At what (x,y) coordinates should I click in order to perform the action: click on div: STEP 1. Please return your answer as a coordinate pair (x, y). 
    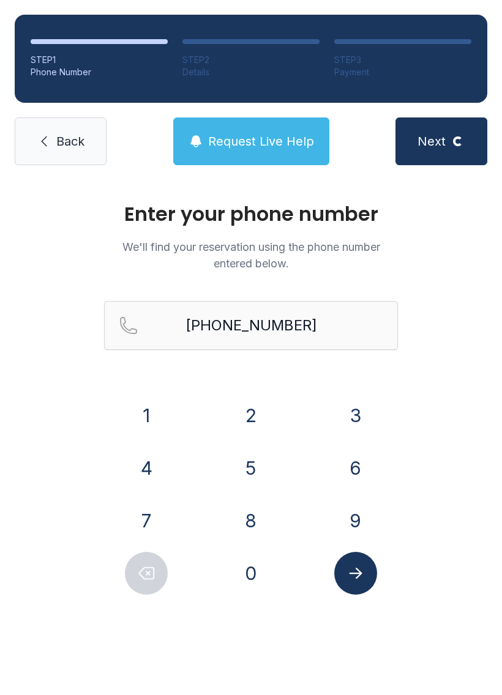
    Looking at the image, I should click on (99, 60).